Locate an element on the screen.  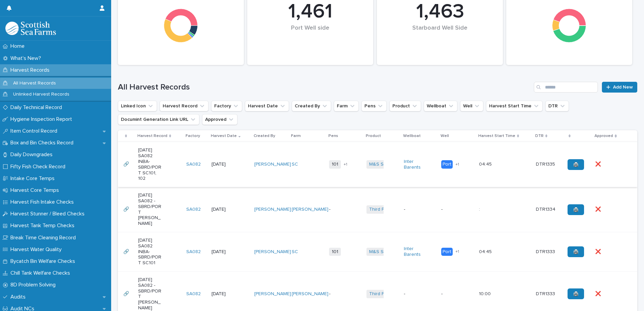
button: Documint Generation Link URL is located at coordinates (159, 120).